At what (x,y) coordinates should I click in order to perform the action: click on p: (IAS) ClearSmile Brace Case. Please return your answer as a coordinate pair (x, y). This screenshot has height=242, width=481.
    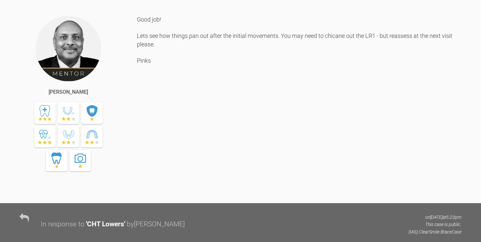
    Looking at the image, I should click on (435, 231).